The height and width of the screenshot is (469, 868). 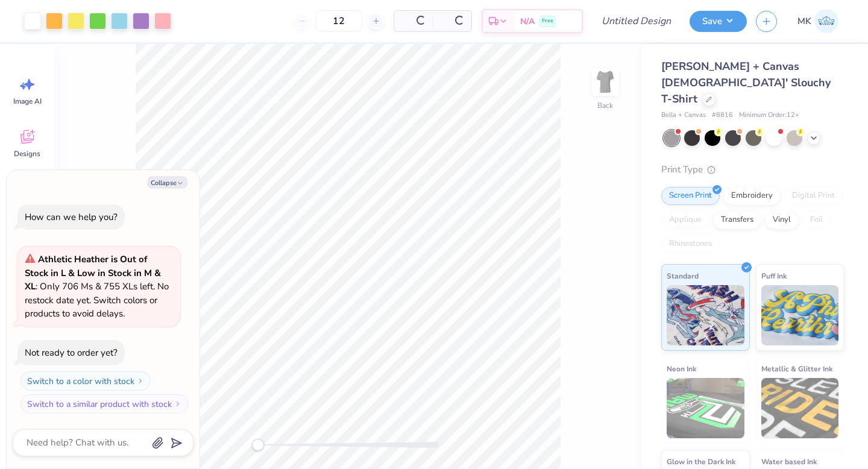 What do you see at coordinates (804, 21) in the screenshot?
I see `span: MK` at bounding box center [804, 21].